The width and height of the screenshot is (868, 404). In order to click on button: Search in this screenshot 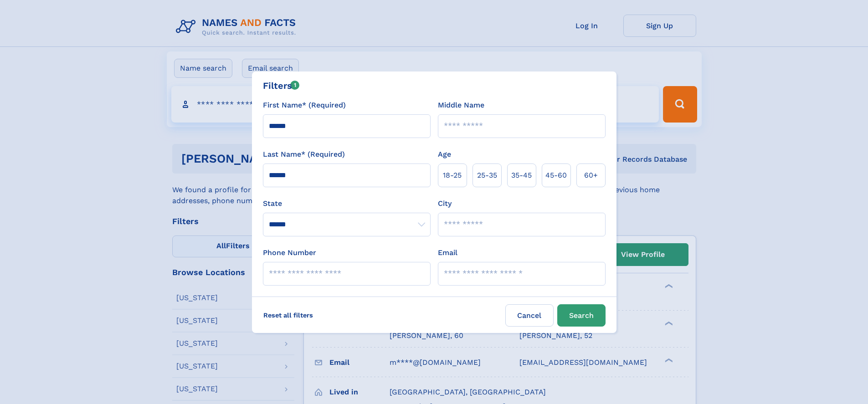, I will do `click(581, 315)`.